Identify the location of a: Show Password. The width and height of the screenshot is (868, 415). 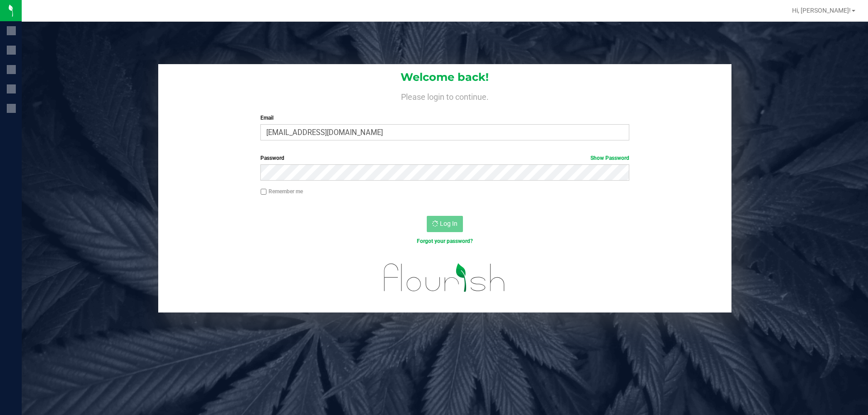
(610, 158).